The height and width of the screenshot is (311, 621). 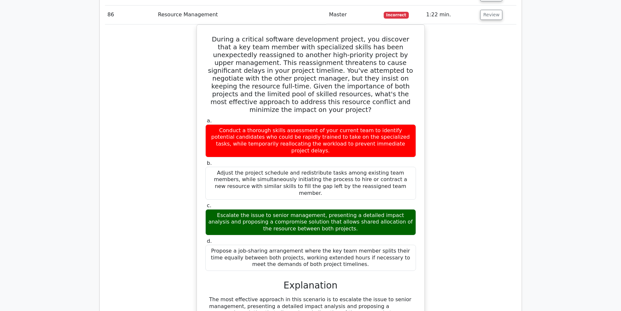 What do you see at coordinates (451, 15) in the screenshot?
I see `td: 1:22 min.` at bounding box center [451, 15].